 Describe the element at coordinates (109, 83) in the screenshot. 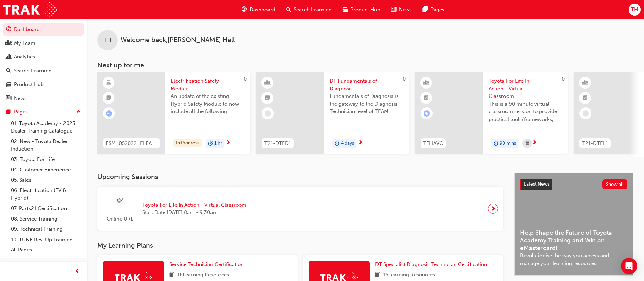

I see `span: learningResourceType_ELEARNING-icon` at that location.